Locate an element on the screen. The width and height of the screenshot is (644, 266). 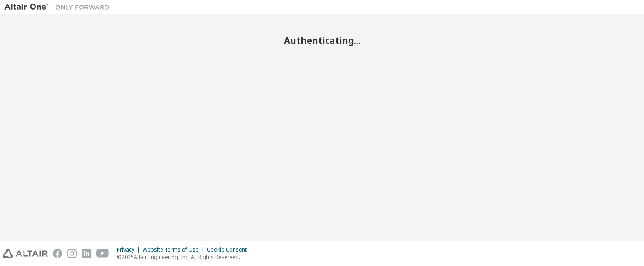
img: instagram.svg is located at coordinates (72, 253).